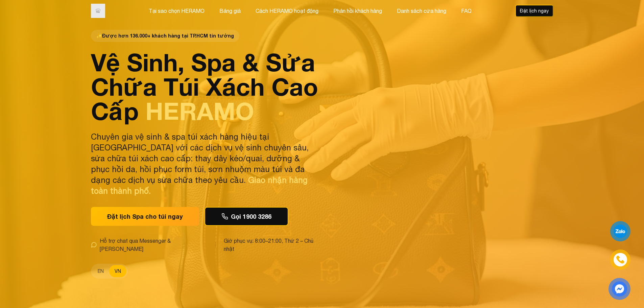  I want to click on button: VN, so click(118, 271).